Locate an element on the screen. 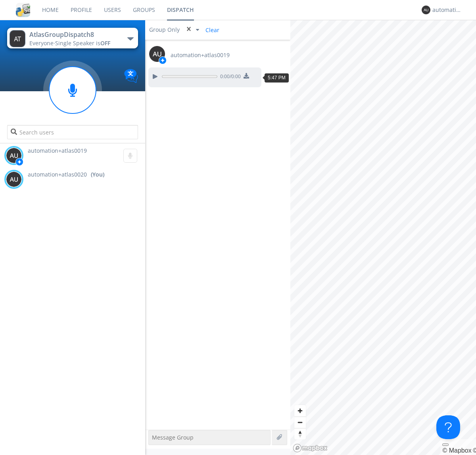  img: cddb5a64eb264b2086981ab96f4c1ba7 is located at coordinates (23, 10).